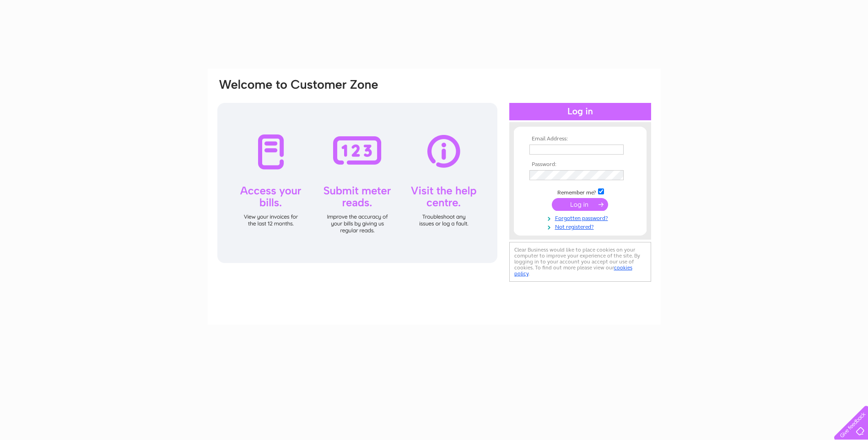  Describe the element at coordinates (580, 165) in the screenshot. I see `th: Password:` at that location.